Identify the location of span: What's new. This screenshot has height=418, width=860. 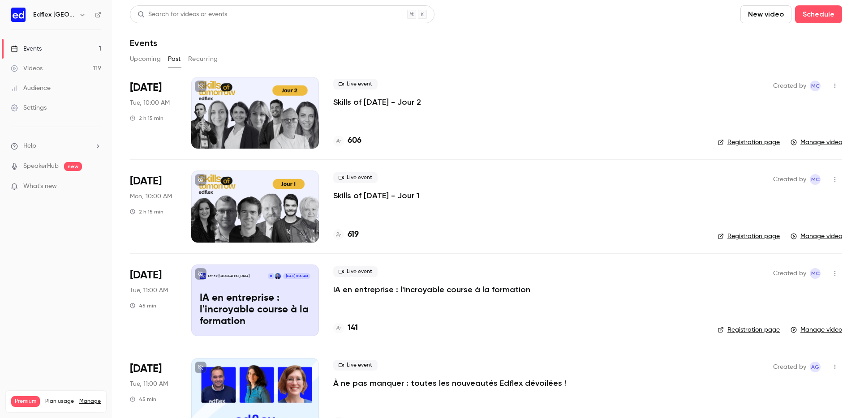
(40, 186).